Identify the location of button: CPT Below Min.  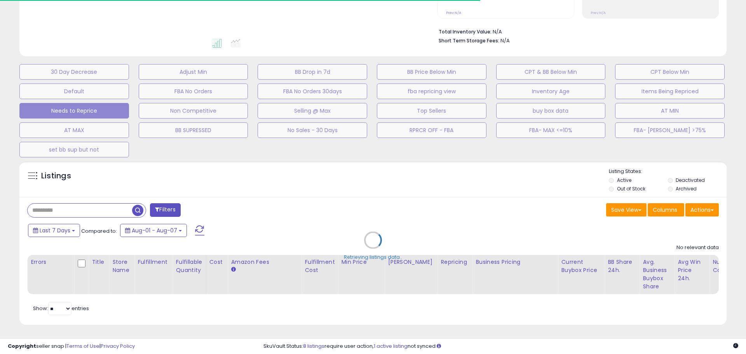
(670, 72).